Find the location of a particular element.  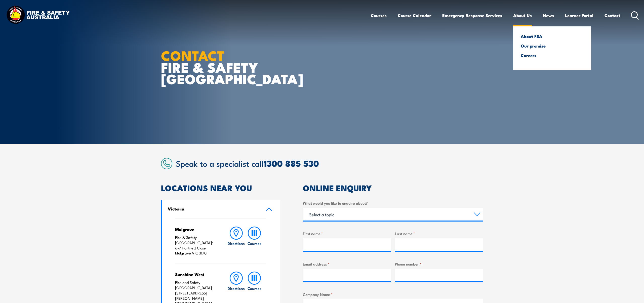

a: Course Calendar is located at coordinates (414, 15).